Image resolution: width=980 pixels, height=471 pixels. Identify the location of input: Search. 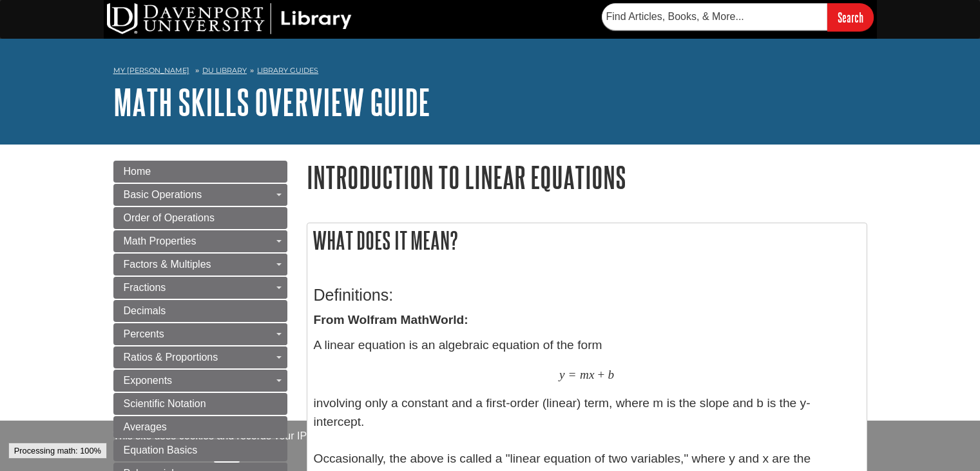
(851, 17).